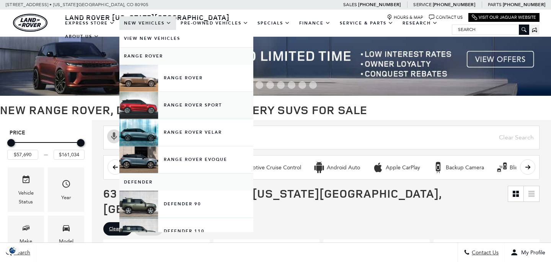 This screenshot has height=262, width=551. I want to click on button: Open user profile menu, so click(528, 252).